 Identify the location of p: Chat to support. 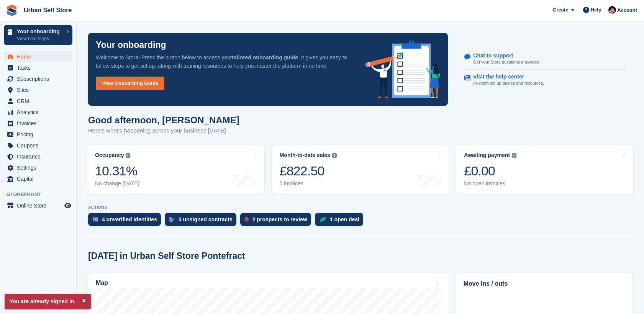
(504, 55).